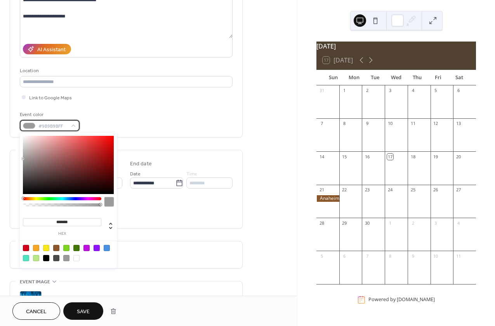  Describe the element at coordinates (345, 223) in the screenshot. I see `div: 29` at that location.